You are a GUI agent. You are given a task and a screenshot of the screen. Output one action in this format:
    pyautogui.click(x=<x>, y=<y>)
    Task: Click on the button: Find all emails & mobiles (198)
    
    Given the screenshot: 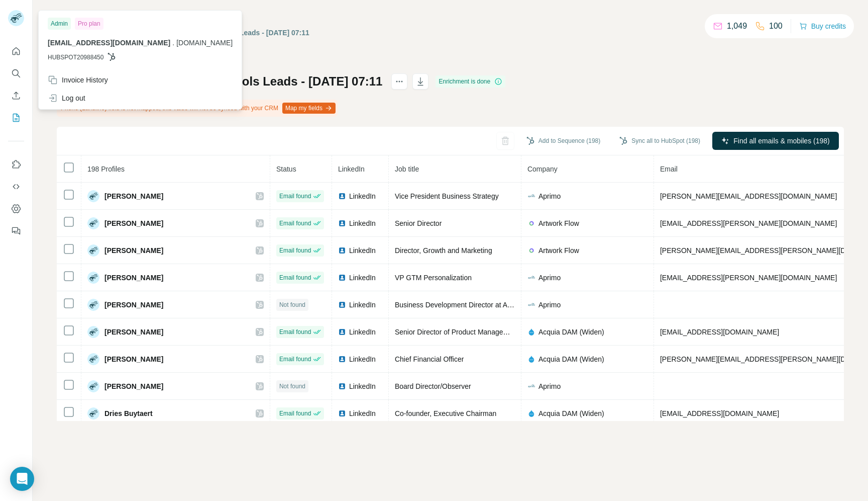 What is the action you would take?
    pyautogui.click(x=775, y=141)
    